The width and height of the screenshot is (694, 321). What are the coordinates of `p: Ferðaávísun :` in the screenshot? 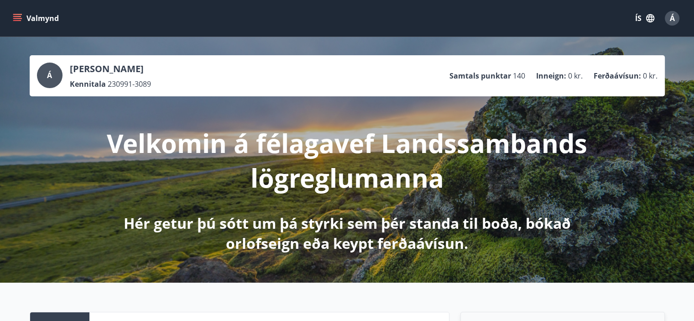 It's located at (618, 76).